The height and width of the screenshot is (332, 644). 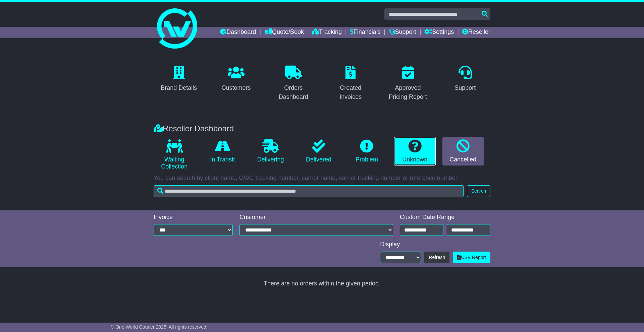 What do you see at coordinates (478, 191) in the screenshot?
I see `button: Search` at bounding box center [478, 191].